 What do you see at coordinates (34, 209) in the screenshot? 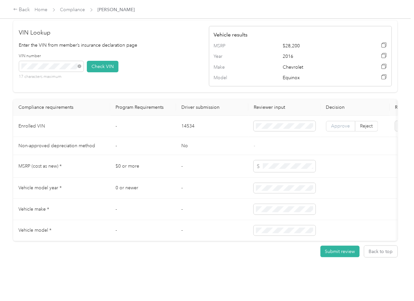
I see `span: Vehicle make *` at bounding box center [34, 209].